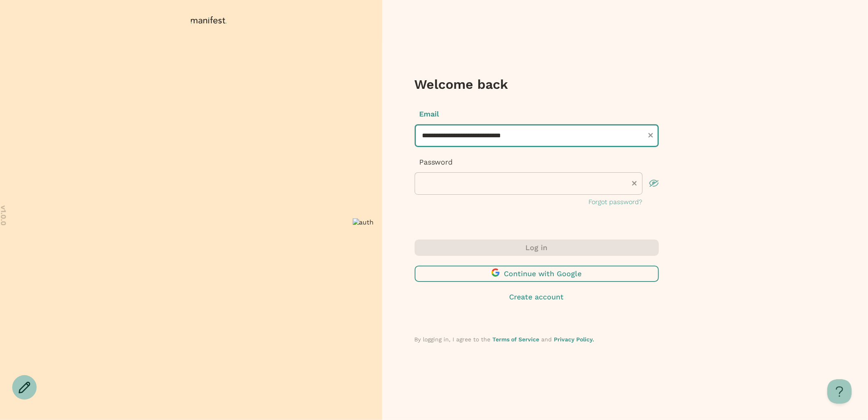  I want to click on a: Privacy Policy., so click(574, 339).